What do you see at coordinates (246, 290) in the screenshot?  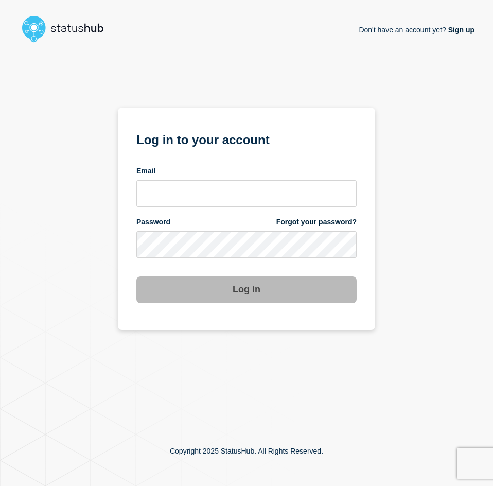 I see `button: Log in` at bounding box center [246, 290].